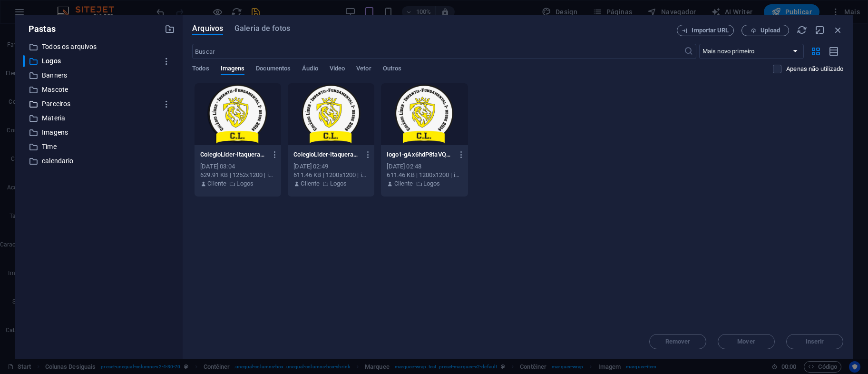 This screenshot has width=868, height=374. I want to click on i: Fechar, so click(838, 30).